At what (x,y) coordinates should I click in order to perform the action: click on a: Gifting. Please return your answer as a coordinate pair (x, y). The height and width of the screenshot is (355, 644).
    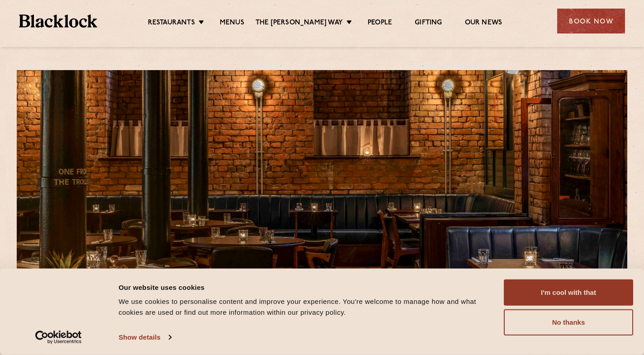
    Looking at the image, I should click on (428, 23).